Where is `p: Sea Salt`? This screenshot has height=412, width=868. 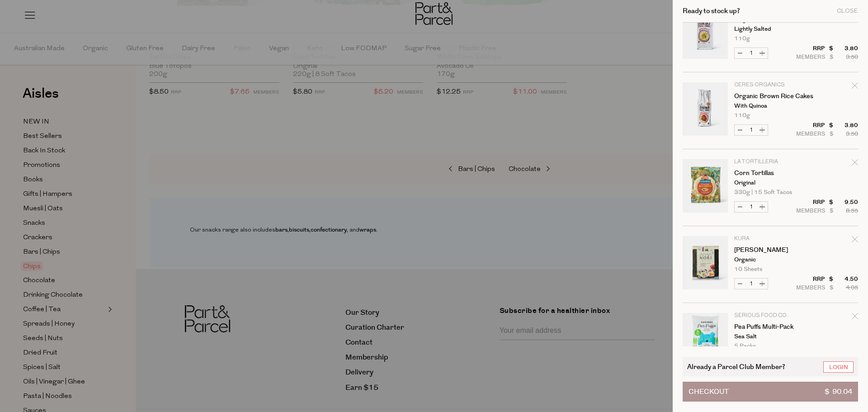
p: Sea Salt is located at coordinates (769, 336).